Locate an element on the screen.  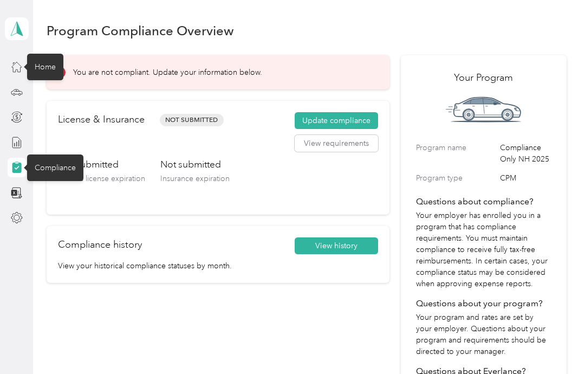
p: View your historical compliance statuses by month. is located at coordinates (218, 265).